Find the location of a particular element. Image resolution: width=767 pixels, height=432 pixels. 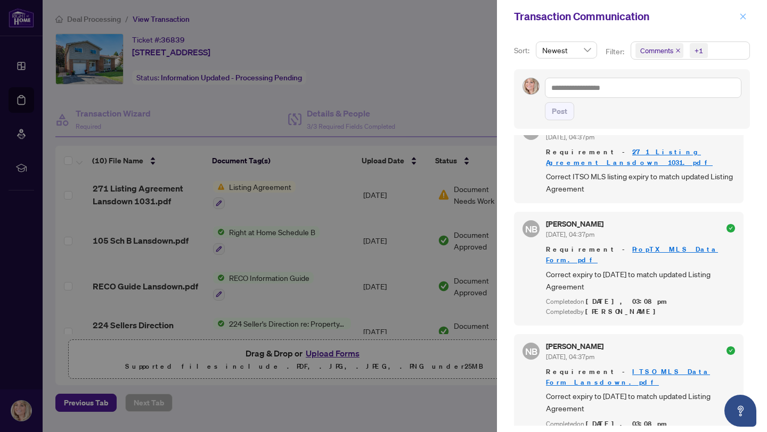

button: Post is located at coordinates (559, 111).